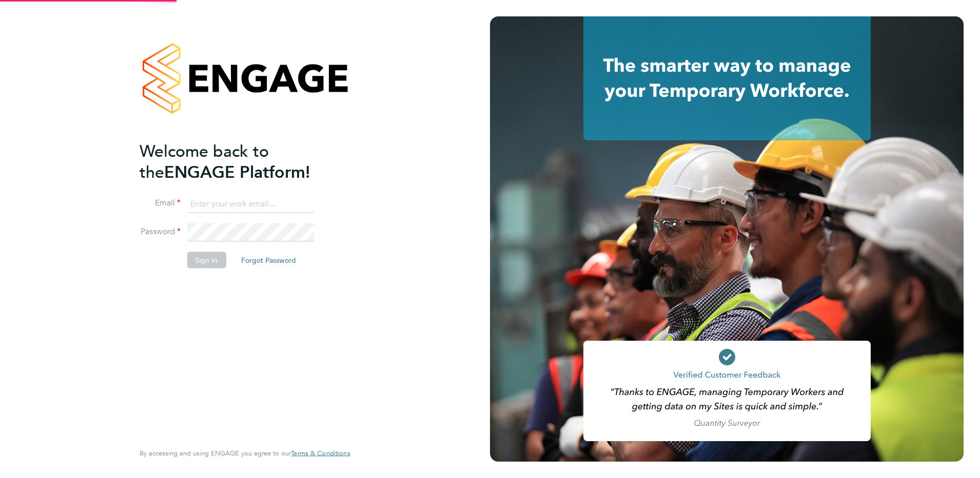  What do you see at coordinates (206, 260) in the screenshot?
I see `button: Sign In` at bounding box center [206, 260].